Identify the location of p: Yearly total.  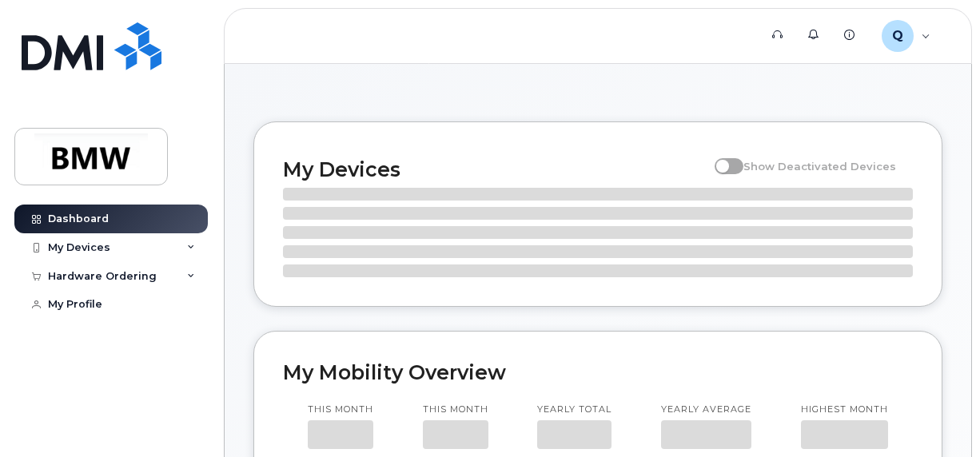
(574, 410).